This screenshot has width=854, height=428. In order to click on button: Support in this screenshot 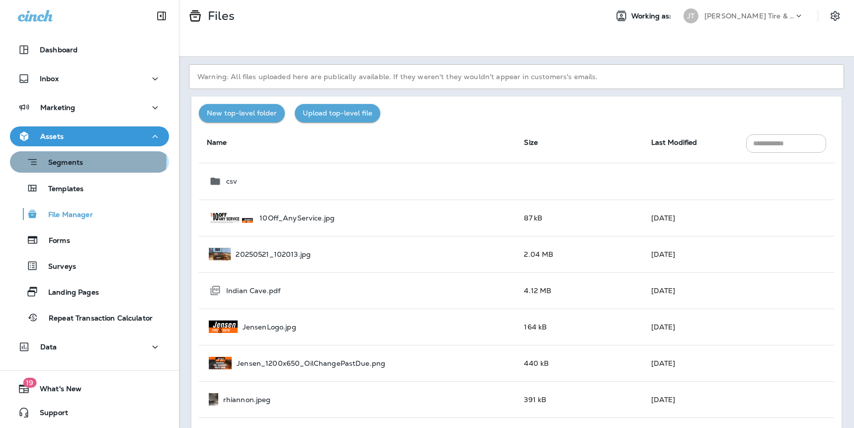, I will do `click(89, 412)`.